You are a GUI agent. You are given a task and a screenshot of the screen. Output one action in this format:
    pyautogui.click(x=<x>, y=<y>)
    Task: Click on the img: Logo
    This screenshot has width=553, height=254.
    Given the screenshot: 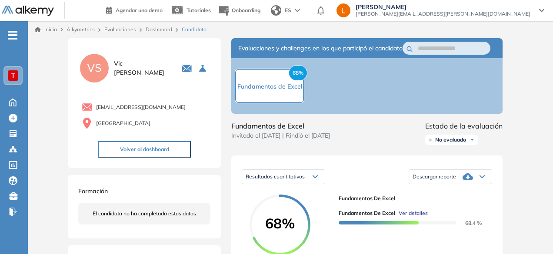 What is the action you would take?
    pyautogui.click(x=28, y=11)
    